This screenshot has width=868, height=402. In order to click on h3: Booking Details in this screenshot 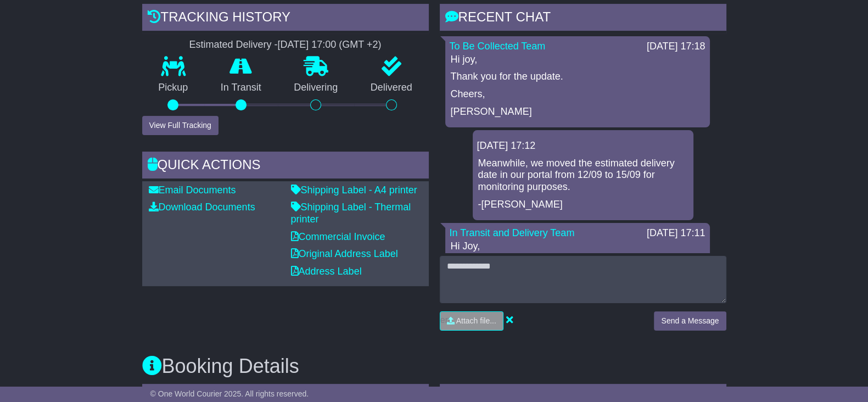, I will do `click(434, 366)`.